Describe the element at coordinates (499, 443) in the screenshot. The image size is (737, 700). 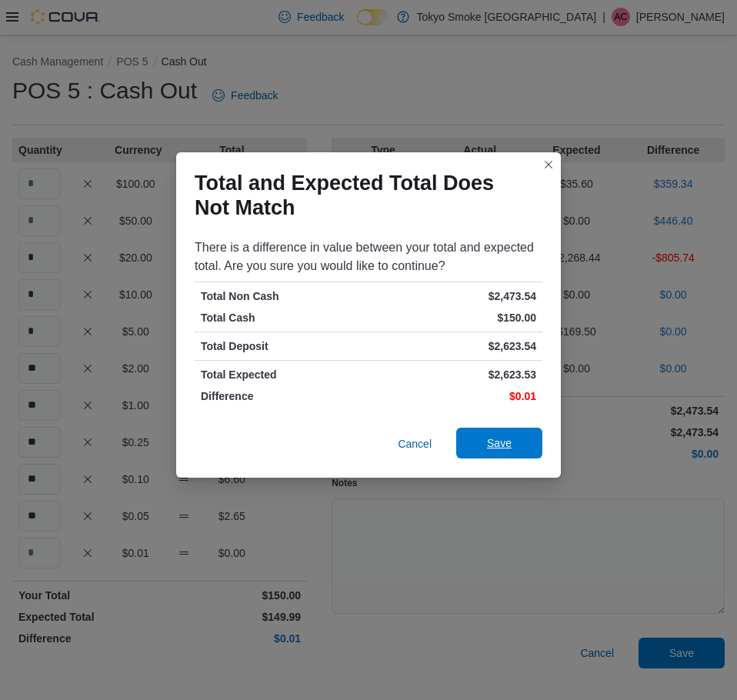
I see `span: Save` at that location.